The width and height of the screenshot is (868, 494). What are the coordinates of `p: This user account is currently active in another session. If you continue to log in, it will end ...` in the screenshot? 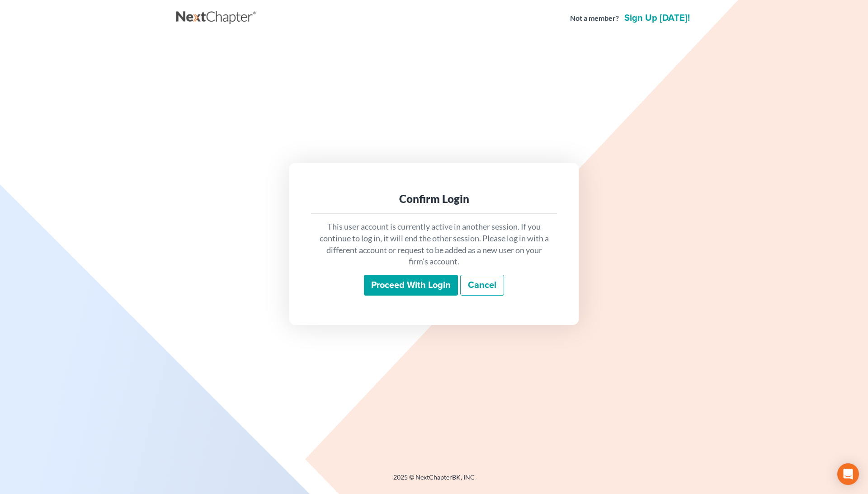 It's located at (434, 244).